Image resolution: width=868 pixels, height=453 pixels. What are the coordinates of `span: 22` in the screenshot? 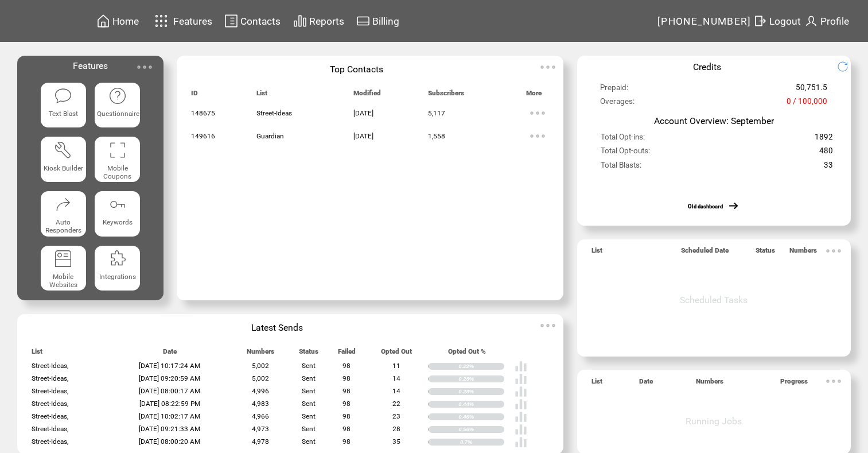 It's located at (396, 404).